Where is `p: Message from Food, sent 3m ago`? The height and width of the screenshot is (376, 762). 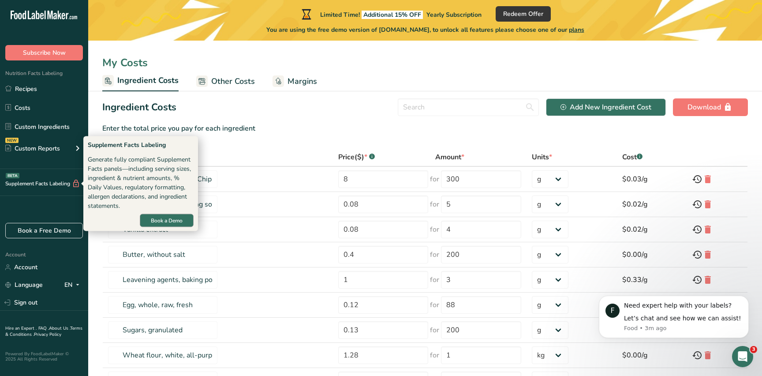
p: Message from Food, sent 3m ago is located at coordinates (97, 46).